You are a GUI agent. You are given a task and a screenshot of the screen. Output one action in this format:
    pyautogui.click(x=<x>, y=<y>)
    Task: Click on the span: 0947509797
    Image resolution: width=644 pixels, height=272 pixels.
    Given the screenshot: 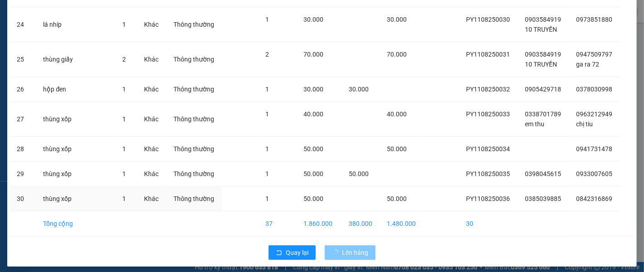 What is the action you would take?
    pyautogui.click(x=594, y=54)
    